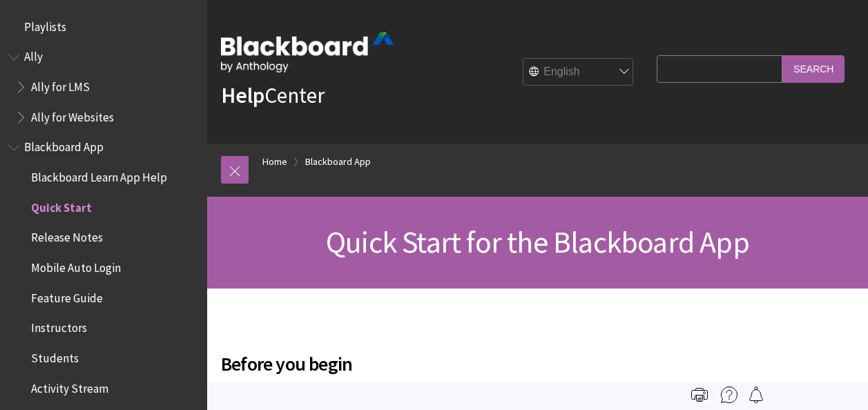 This screenshot has width=868, height=410. I want to click on a: HelpCenter, so click(273, 96).